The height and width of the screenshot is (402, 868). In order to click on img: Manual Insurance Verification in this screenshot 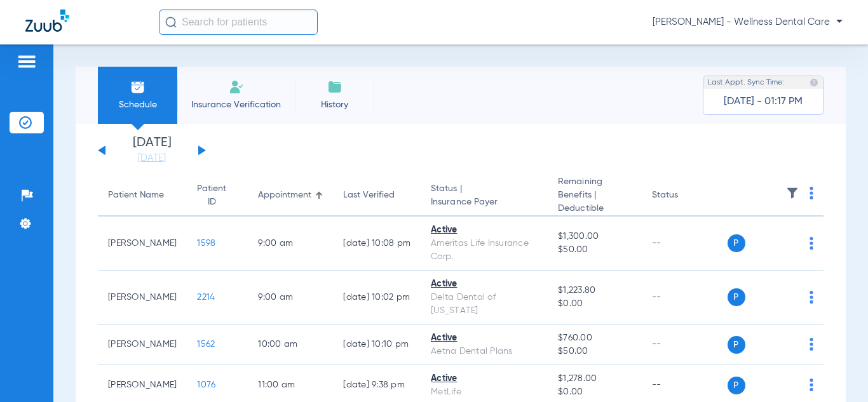, I will do `click(237, 87)`.